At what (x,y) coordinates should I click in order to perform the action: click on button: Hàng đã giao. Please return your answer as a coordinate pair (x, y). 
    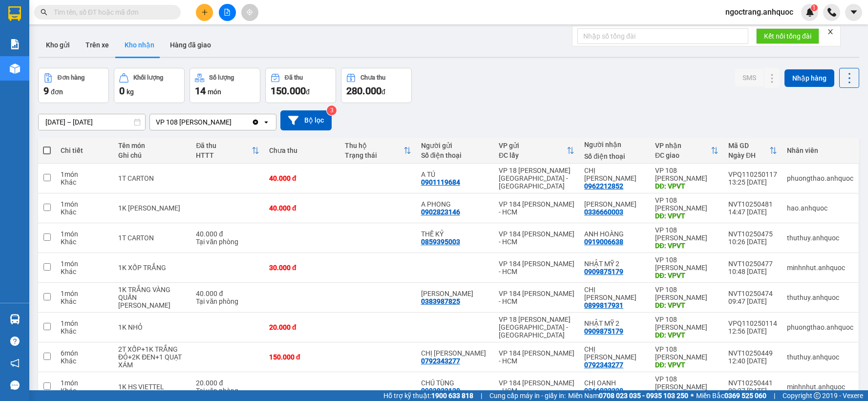
    Looking at the image, I should click on (191, 45).